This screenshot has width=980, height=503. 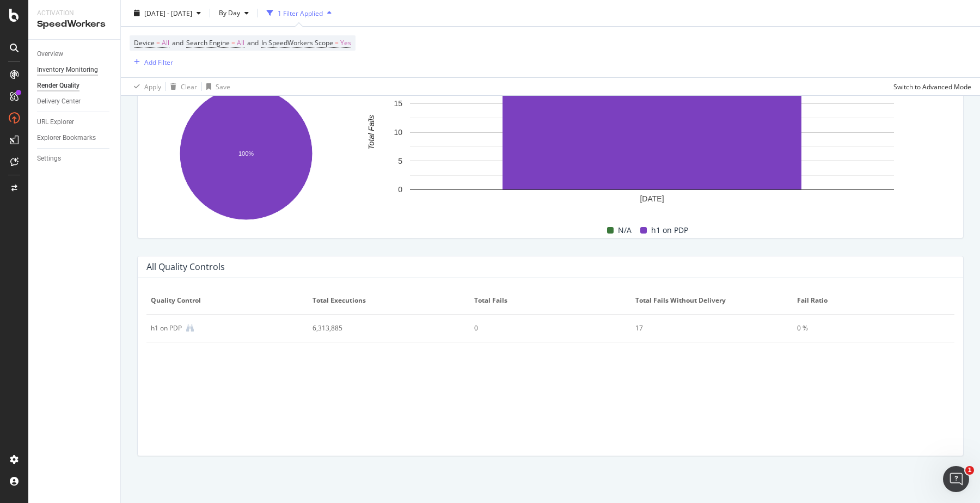 What do you see at coordinates (371, 132) in the screenshot?
I see `text: Total Fails` at bounding box center [371, 132].